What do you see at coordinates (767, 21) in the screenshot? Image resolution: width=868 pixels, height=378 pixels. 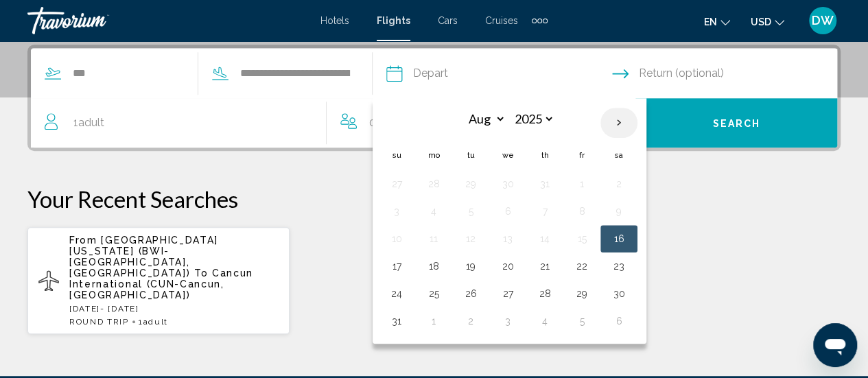 I see `button: Change currency` at bounding box center [767, 21].